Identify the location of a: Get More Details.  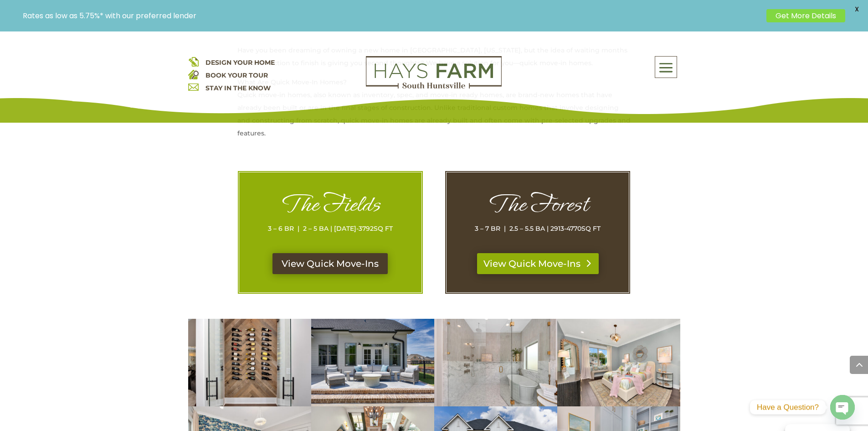
(806, 15).